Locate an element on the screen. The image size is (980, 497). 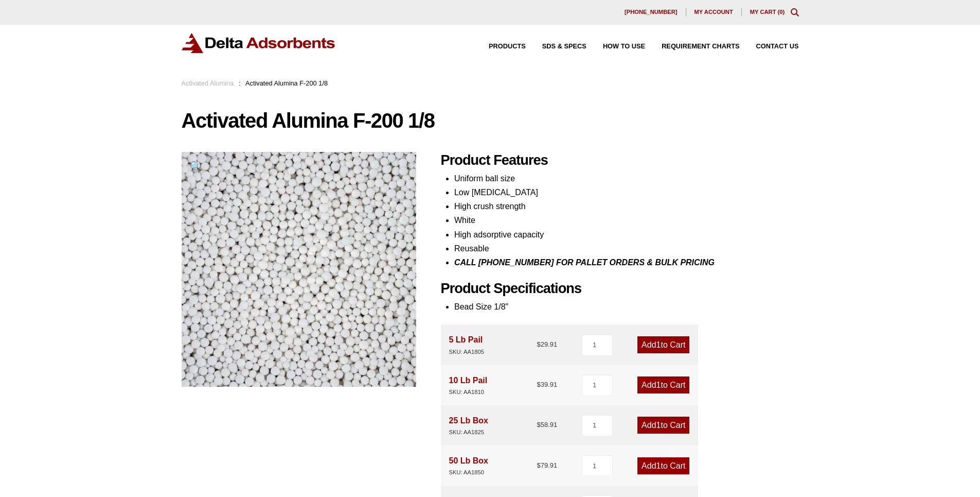
img: Delta Adsorbents is located at coordinates (259, 43).